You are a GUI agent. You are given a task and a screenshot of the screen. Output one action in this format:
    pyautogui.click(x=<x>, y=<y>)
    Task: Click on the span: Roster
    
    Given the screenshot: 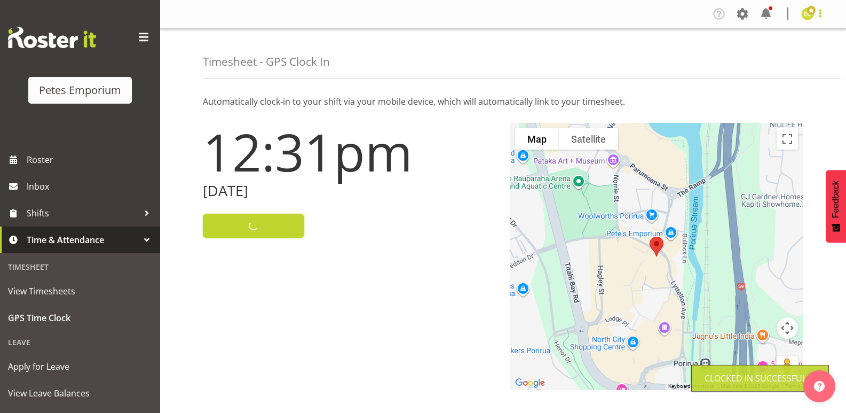 What is the action you would take?
    pyautogui.click(x=91, y=160)
    